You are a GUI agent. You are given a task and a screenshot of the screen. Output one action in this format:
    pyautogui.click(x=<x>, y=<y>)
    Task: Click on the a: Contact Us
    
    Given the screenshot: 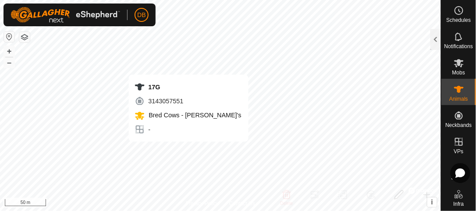 What is the action you would take?
    pyautogui.click(x=242, y=204)
    